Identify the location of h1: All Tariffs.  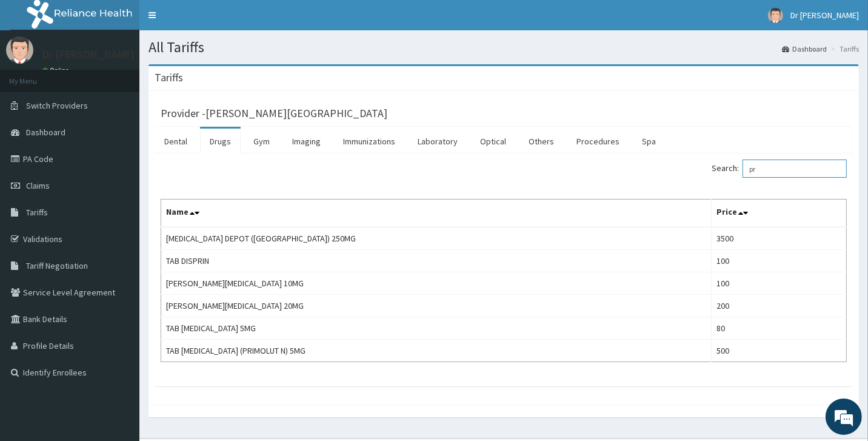
(504, 47).